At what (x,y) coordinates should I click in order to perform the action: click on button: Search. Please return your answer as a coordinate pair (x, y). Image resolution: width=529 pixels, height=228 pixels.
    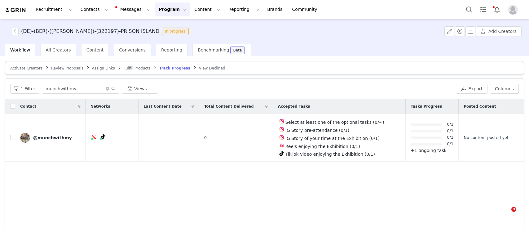
    Looking at the image, I should click on (470, 9).